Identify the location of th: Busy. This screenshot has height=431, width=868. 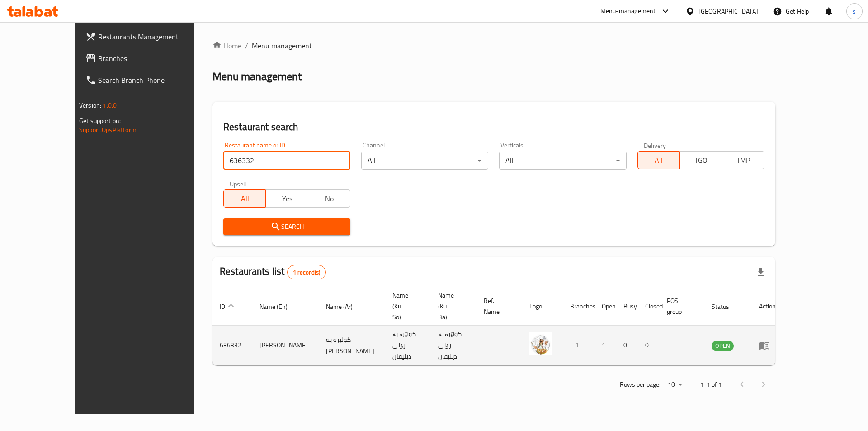
(627, 307).